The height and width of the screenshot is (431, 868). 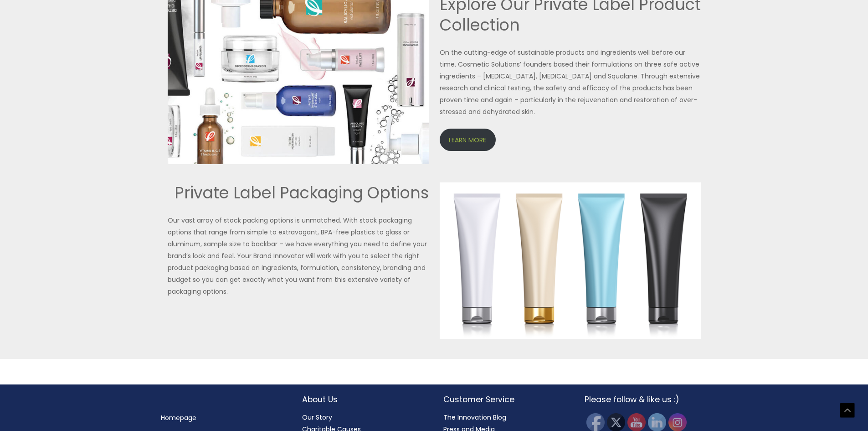 I want to click on a: Homepage, so click(x=179, y=418).